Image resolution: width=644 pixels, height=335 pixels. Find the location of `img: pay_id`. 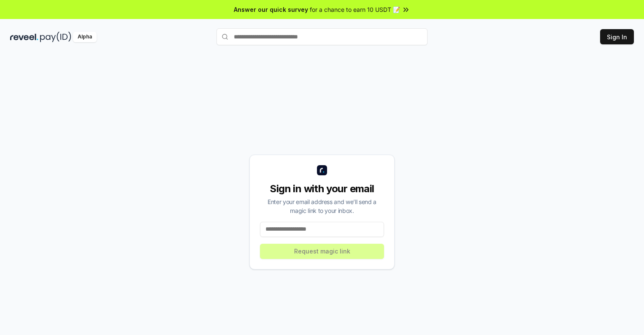

img: pay_id is located at coordinates (56, 37).